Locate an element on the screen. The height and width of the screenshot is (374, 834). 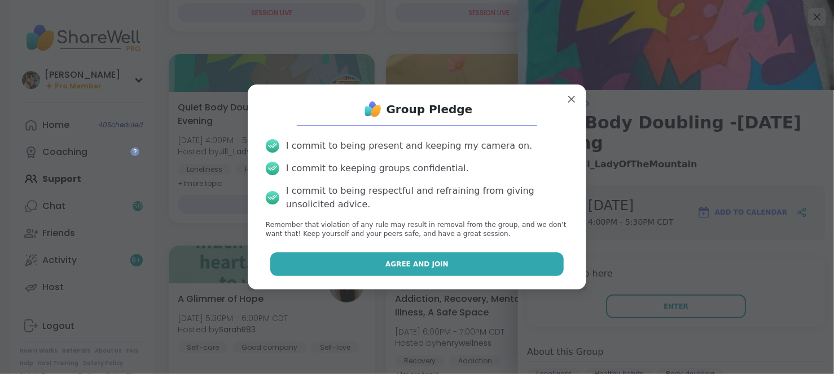
button: Agree and Join is located at coordinates (417, 265).